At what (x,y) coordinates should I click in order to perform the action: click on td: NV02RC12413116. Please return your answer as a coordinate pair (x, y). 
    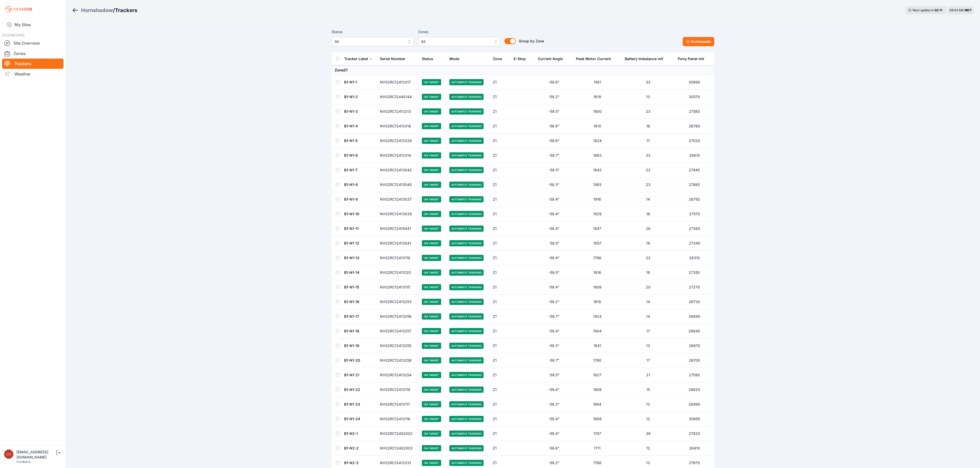
    Looking at the image, I should click on (398, 419).